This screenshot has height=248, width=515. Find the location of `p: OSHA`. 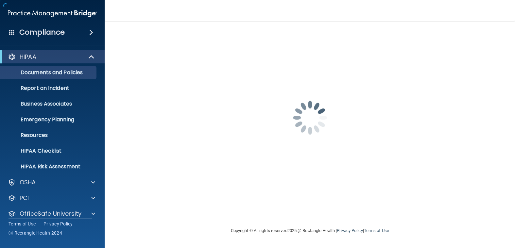

p: OSHA is located at coordinates (28, 182).